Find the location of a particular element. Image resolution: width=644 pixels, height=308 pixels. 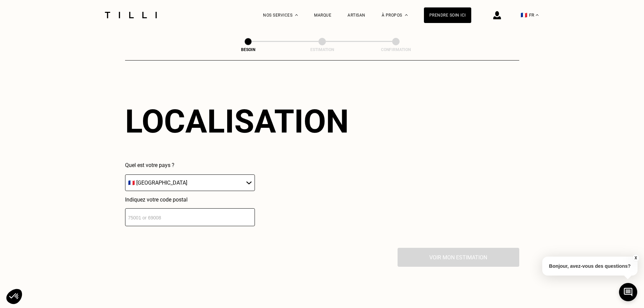

a: Prendre soin ici is located at coordinates (448, 15).